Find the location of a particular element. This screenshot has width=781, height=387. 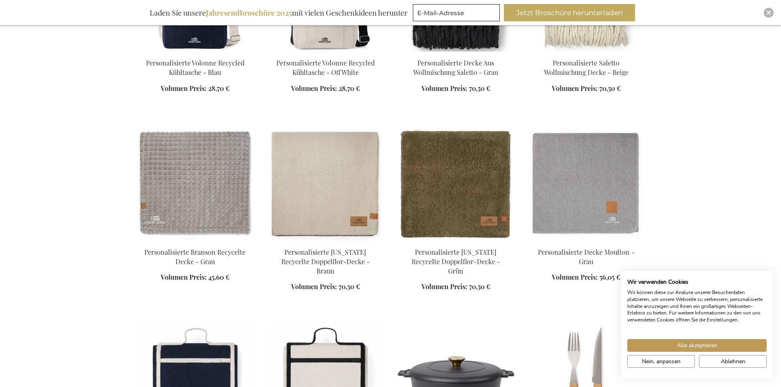

img: Personalisierte Maine Recycelte Doppelflor-Decke - Grün is located at coordinates (456, 184).